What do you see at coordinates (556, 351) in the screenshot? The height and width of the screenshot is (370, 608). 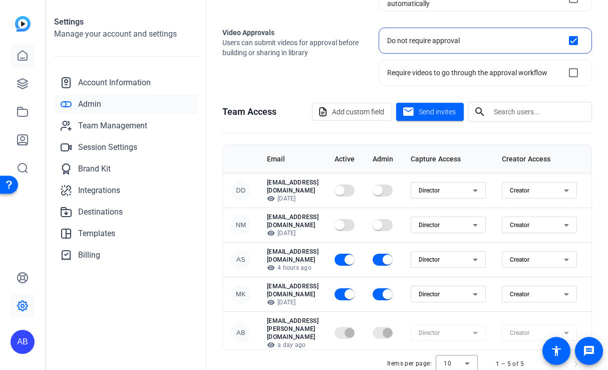 I see `mat-icon: accessibility` at bounding box center [556, 351].